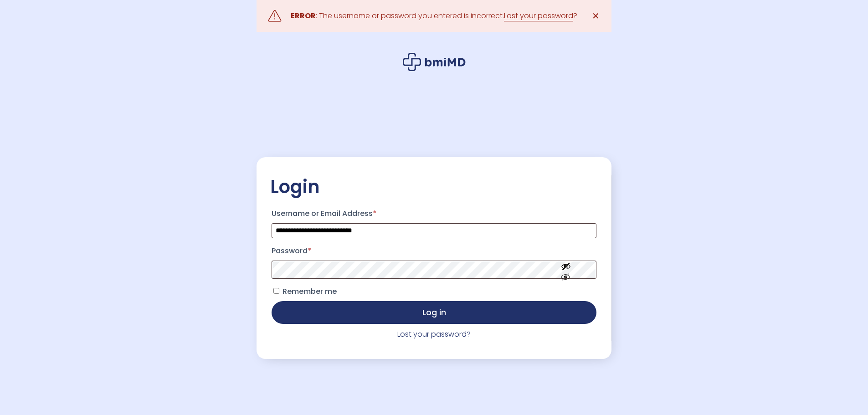  I want to click on div: : The username or password you entered is incorrect. ?, so click(434, 16).